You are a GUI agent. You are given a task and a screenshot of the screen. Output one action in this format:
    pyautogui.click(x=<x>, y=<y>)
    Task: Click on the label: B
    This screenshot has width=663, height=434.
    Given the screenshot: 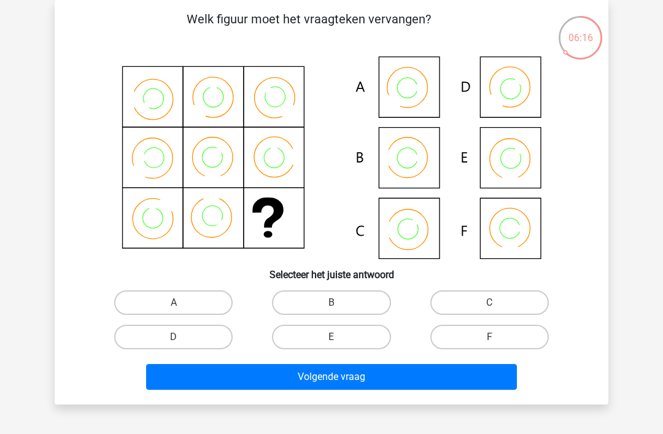 What is the action you would take?
    pyautogui.click(x=331, y=303)
    